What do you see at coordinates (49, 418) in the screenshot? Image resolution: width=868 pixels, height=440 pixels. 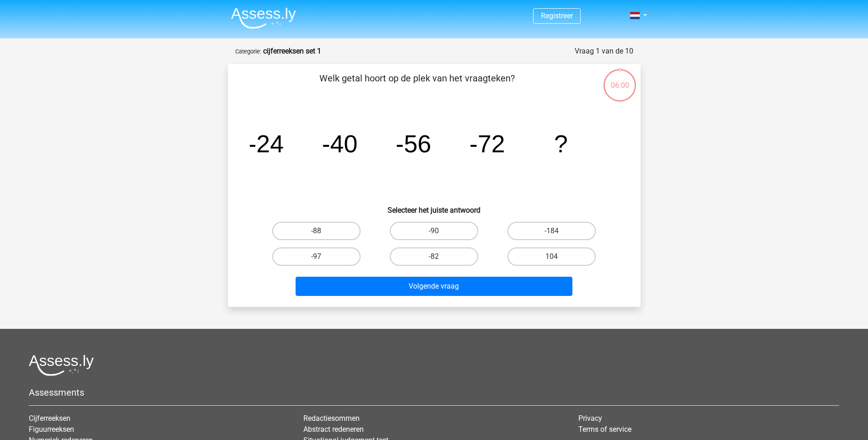 I see `a: Cijferreeksen` at bounding box center [49, 418].